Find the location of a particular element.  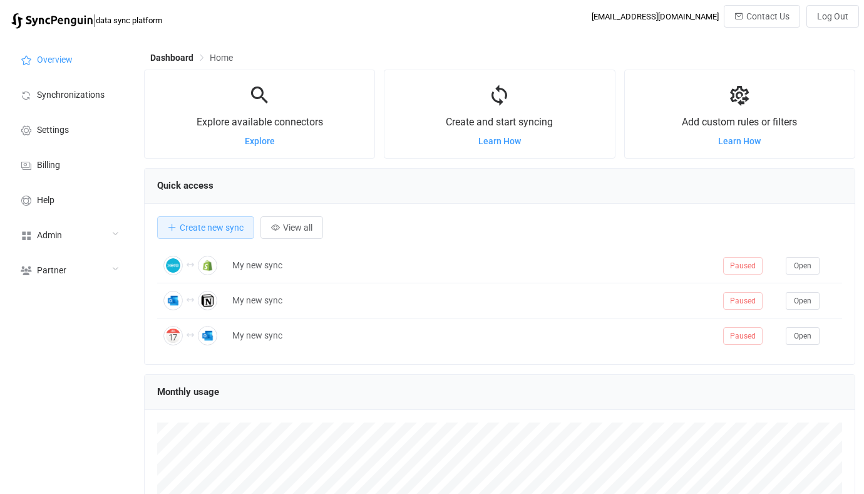

div: Breadcrumb is located at coordinates (192, 58).